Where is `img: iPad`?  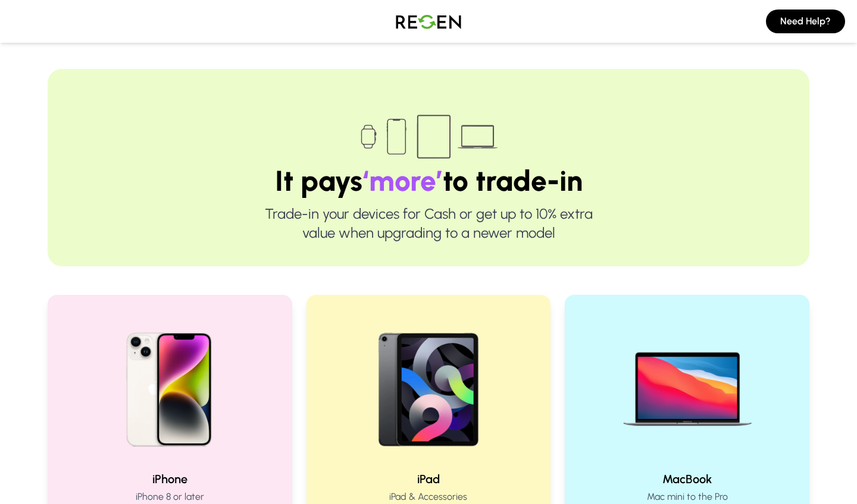
img: iPad is located at coordinates (428, 385).